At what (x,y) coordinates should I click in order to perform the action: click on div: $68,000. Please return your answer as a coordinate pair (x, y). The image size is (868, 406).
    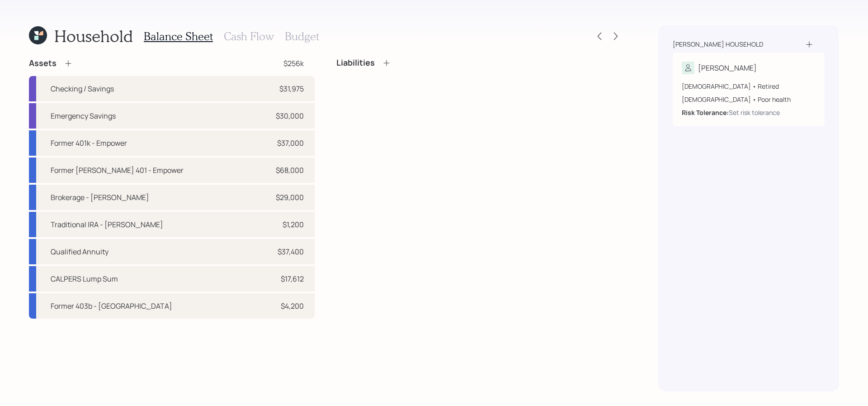
    Looking at the image, I should click on (290, 170).